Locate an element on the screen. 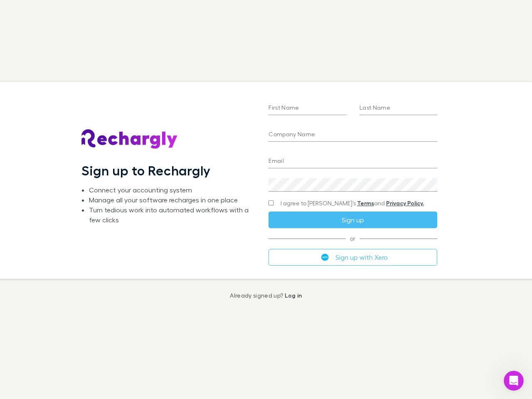  img: Xero's logo is located at coordinates (325, 257).